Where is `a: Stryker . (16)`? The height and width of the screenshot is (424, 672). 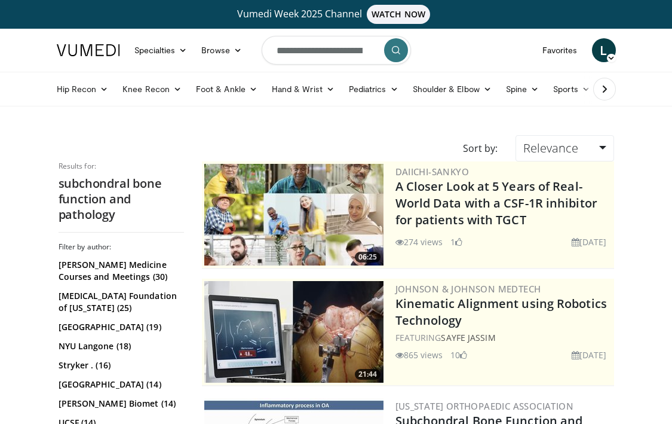
a: Stryker . (16) is located at coordinates (120, 365).